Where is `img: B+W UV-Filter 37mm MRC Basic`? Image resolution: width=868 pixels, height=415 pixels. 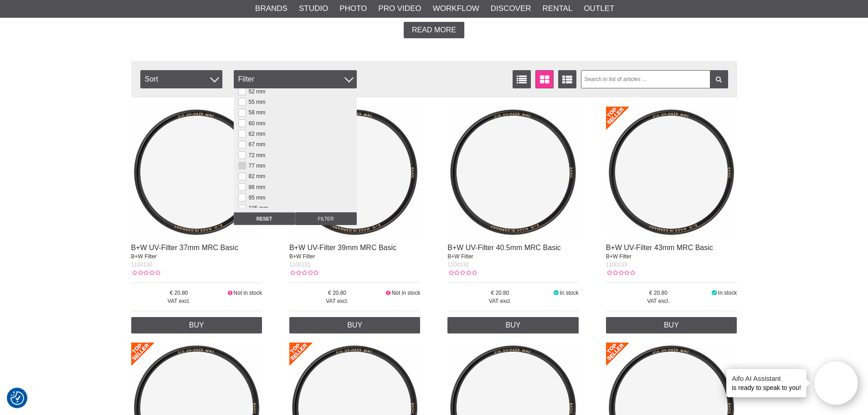 img: B+W UV-Filter 37mm MRC Basic is located at coordinates (197, 172).